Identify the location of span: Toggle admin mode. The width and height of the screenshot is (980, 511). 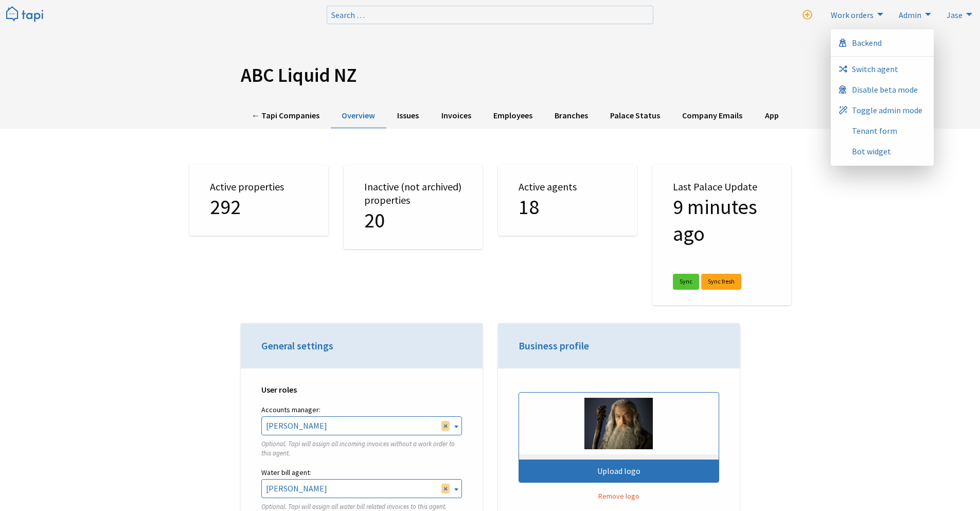
(887, 110).